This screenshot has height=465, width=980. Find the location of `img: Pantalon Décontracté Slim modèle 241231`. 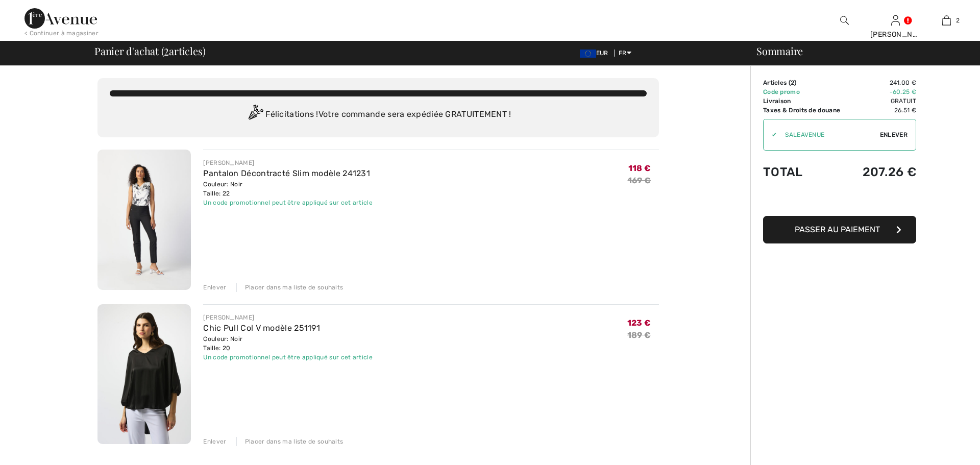

img: Pantalon Décontracté Slim modèle 241231 is located at coordinates (144, 220).